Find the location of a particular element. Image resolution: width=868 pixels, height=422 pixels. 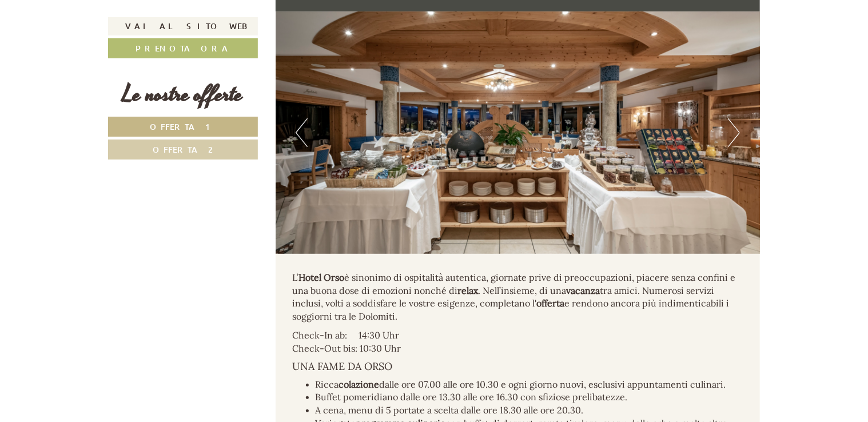

a: Prenota ora is located at coordinates (183, 48).